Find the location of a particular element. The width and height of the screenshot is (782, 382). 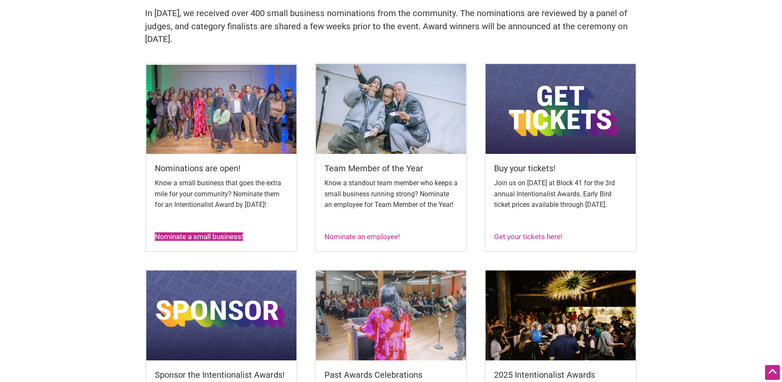

h5: Buy your tickets! is located at coordinates (561, 168).